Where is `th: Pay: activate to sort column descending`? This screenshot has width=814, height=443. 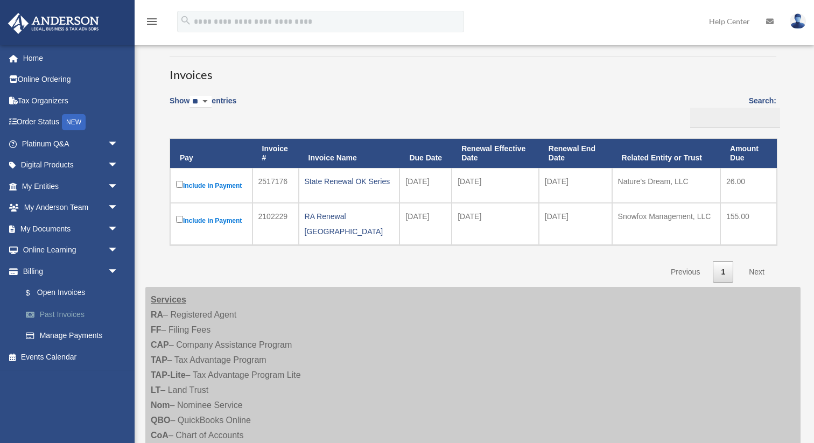 th: Pay: activate to sort column descending is located at coordinates (211, 154).